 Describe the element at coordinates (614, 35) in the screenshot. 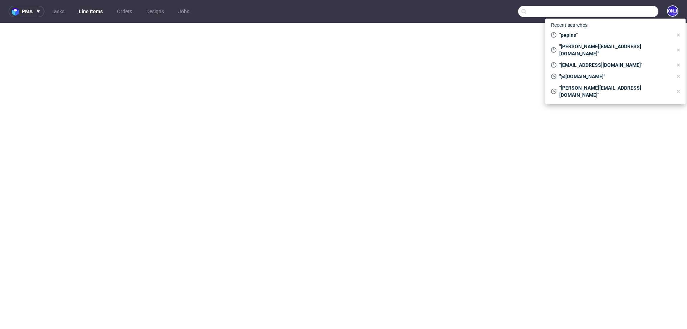

I see `span: "pepins"` at that location.